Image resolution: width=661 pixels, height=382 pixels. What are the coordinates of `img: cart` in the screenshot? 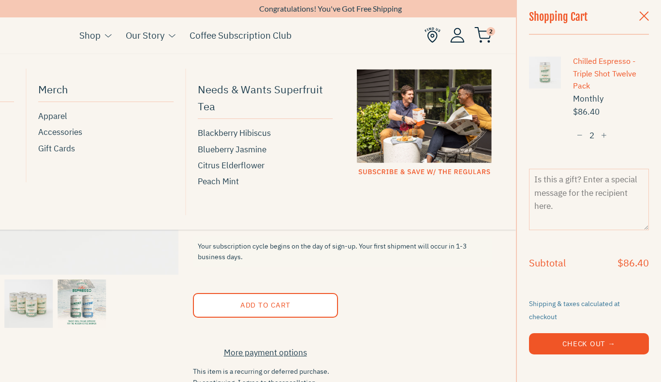 It's located at (483, 35).